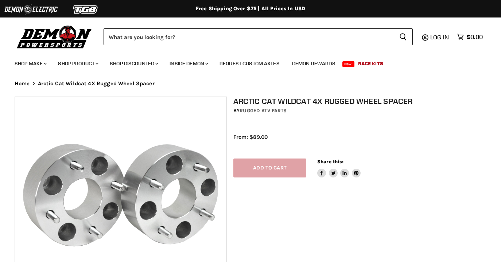  What do you see at coordinates (250, 137) in the screenshot?
I see `span: From: $89.00` at bounding box center [250, 137].